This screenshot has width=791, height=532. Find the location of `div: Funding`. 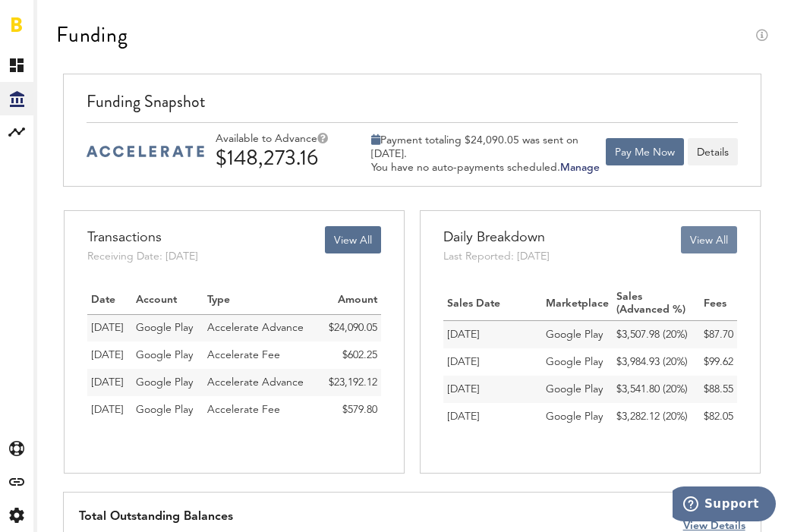

div: Funding is located at coordinates (92, 35).